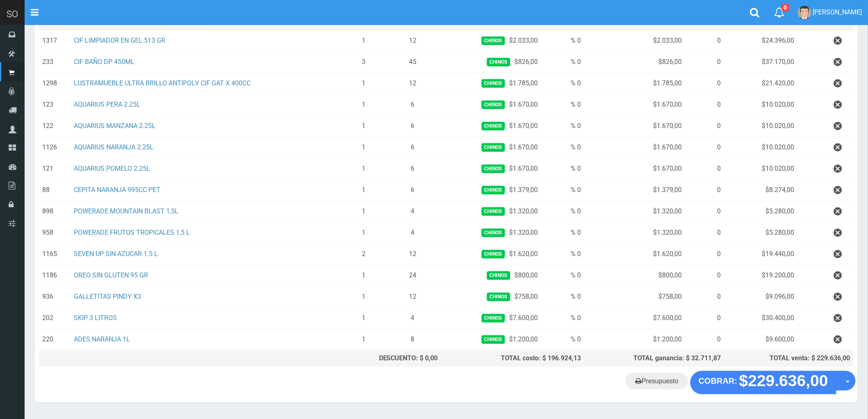  What do you see at coordinates (763, 382) in the screenshot?
I see `button: COBRAR: $229.636,00` at bounding box center [763, 382].